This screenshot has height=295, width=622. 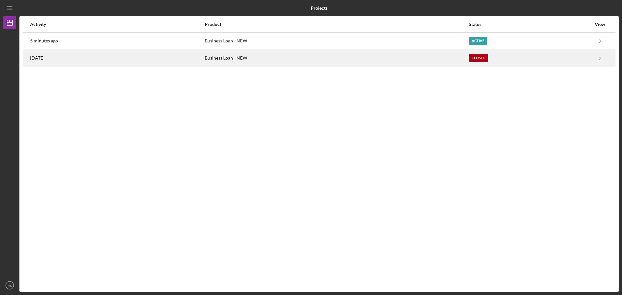 What do you see at coordinates (10, 285) in the screenshot?
I see `button: ML` at bounding box center [10, 285].